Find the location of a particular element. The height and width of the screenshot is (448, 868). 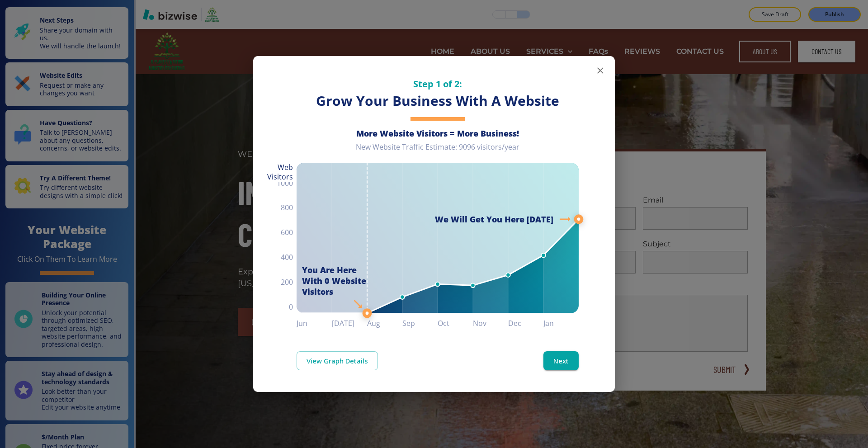

h6: Aug is located at coordinates (385, 323).